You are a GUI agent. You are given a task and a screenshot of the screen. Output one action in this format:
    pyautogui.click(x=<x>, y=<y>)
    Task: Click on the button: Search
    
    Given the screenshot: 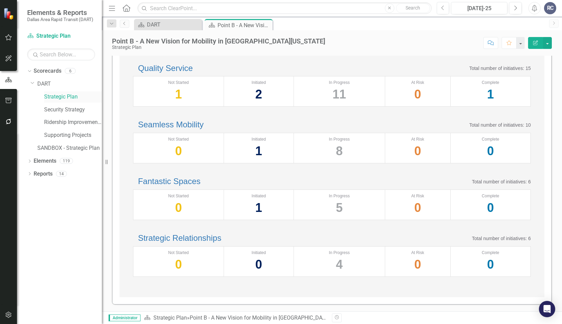 What is the action you would take?
    pyautogui.click(x=413, y=8)
    